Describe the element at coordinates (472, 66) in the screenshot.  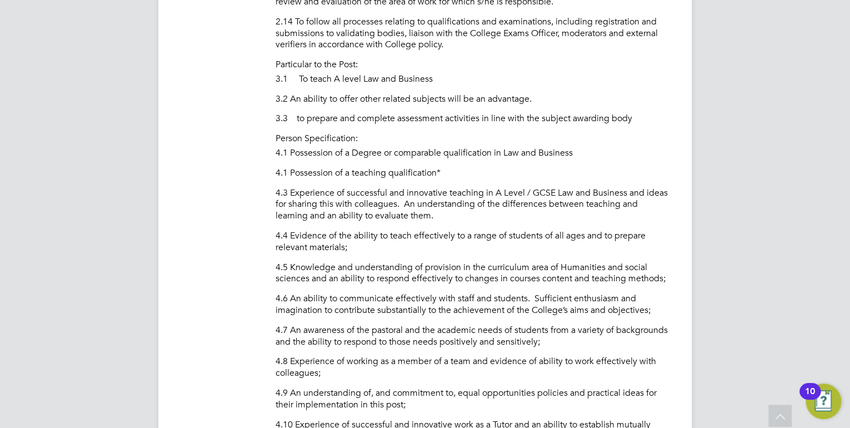
I see `li: Particular to the Post:` at that location.